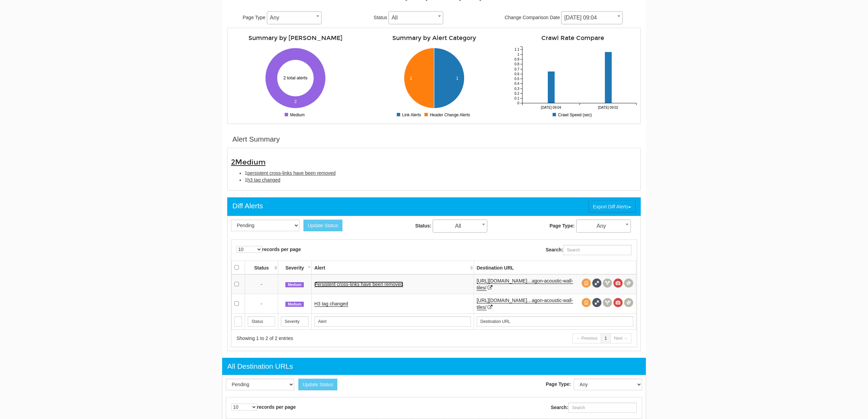 The height and width of the screenshot is (419, 868). What do you see at coordinates (519, 103) in the screenshot?
I see `tspan: 0` at bounding box center [519, 103].